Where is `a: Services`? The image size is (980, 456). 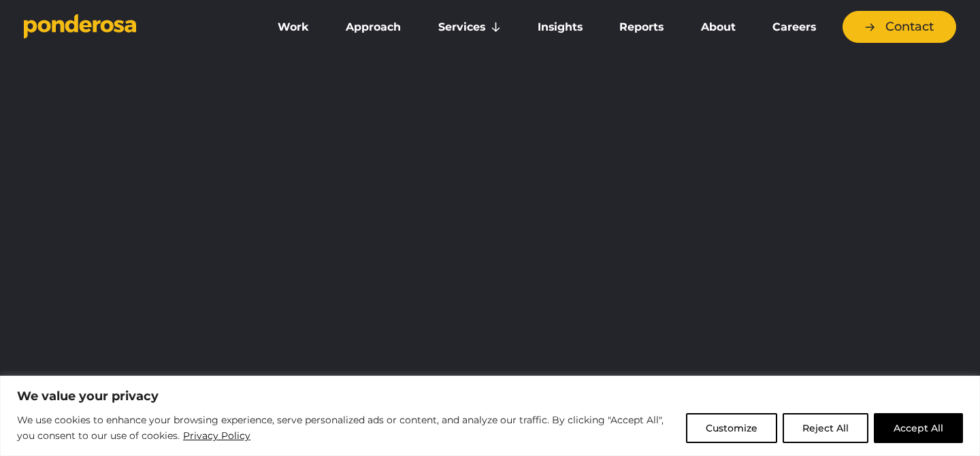
a: Services is located at coordinates (470, 27).